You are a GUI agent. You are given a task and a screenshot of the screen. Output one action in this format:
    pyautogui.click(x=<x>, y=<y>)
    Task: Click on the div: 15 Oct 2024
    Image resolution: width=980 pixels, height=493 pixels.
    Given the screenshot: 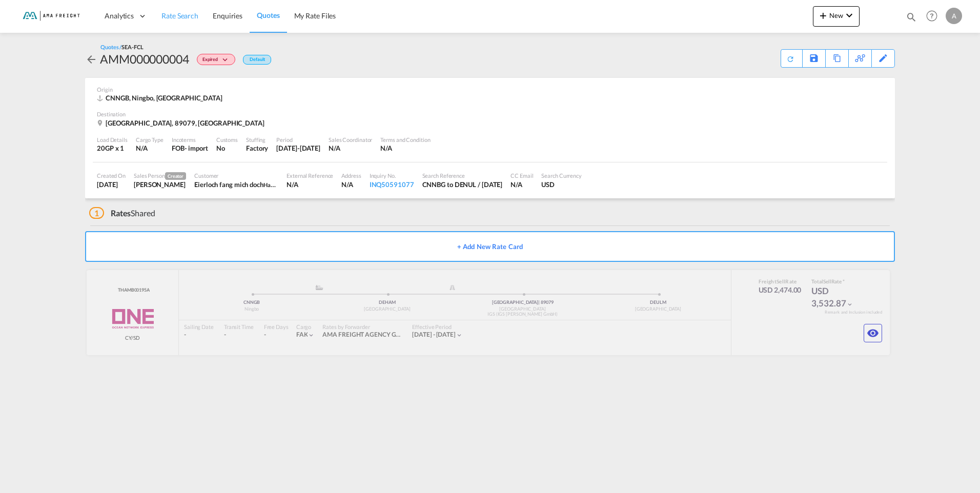 What is the action you would take?
    pyautogui.click(x=298, y=148)
    